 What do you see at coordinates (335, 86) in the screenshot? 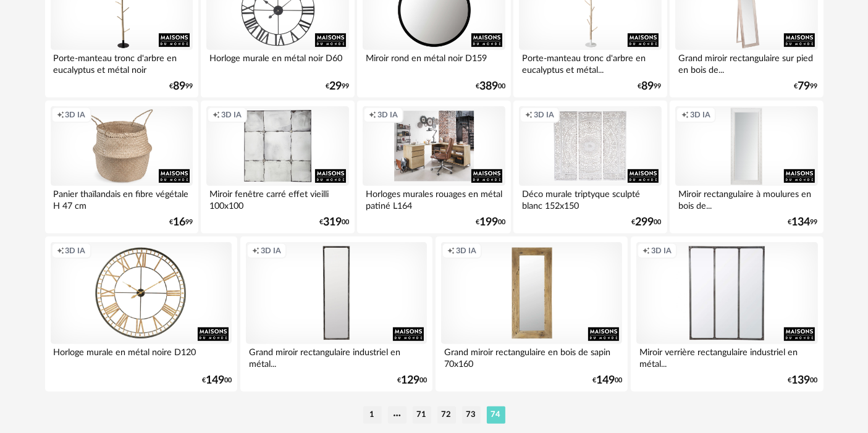
I see `span: 29` at bounding box center [335, 86].